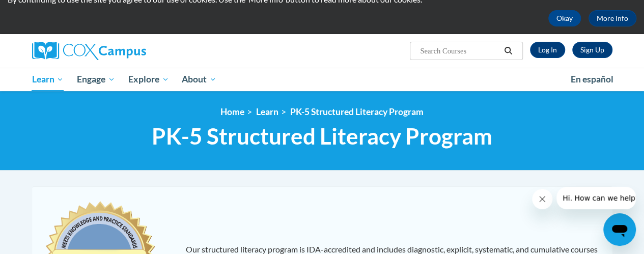  Describe the element at coordinates (460, 51) in the screenshot. I see `input: Search Courses` at that location.